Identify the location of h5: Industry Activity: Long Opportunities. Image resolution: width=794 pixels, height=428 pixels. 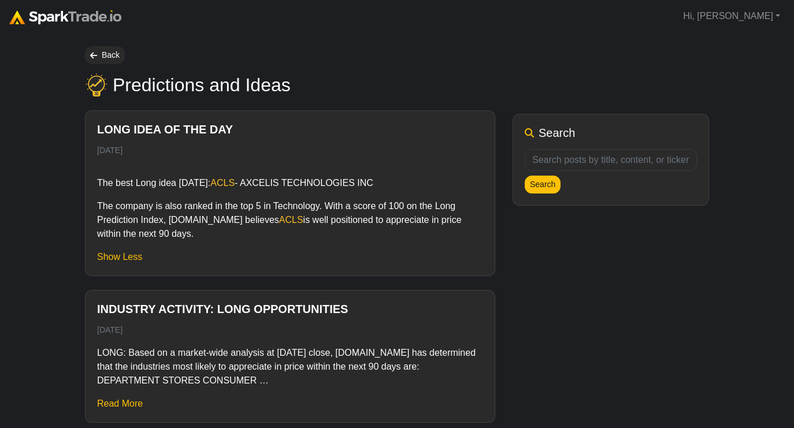
(290, 309).